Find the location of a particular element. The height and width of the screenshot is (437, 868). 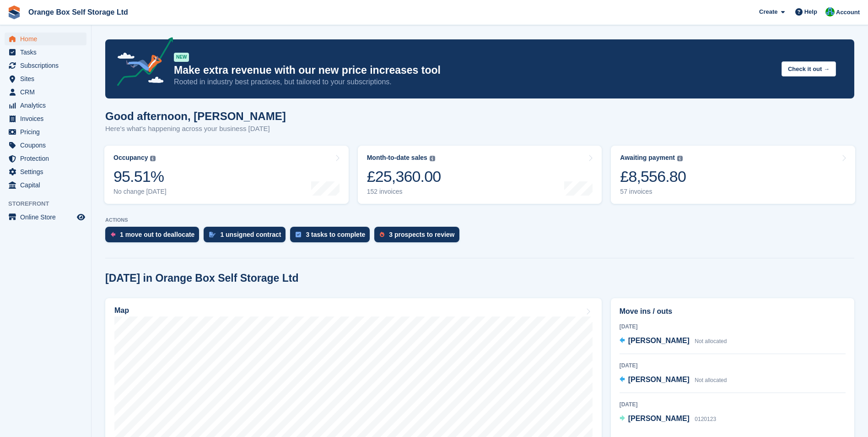

a: 3 prospects to review is located at coordinates (419, 237).